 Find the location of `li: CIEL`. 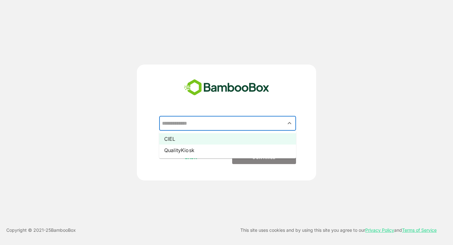

li: CIEL is located at coordinates (227, 139).